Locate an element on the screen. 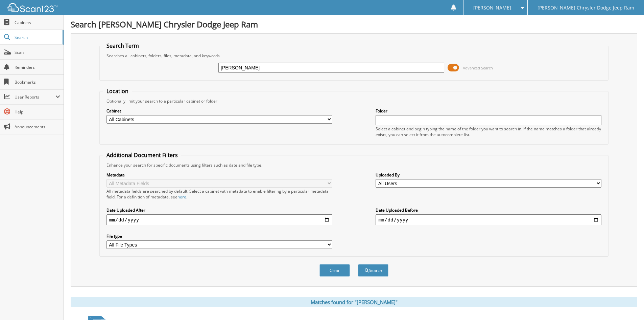 The image size is (644, 320). input: end is located at coordinates (489, 220).